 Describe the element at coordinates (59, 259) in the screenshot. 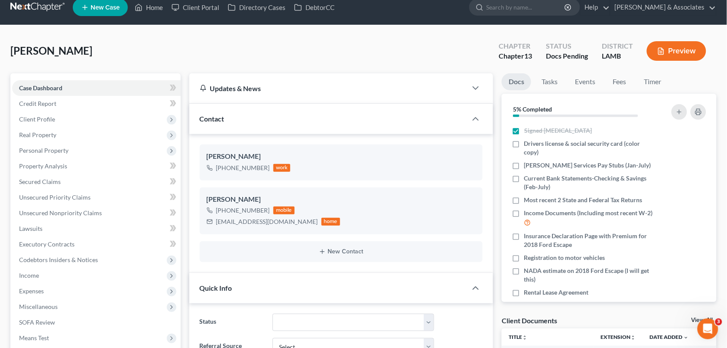

I see `span: Codebtors Insiders & Notices` at that location.